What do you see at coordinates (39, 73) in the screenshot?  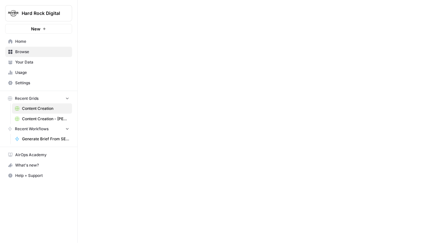 I see `a: Usage` at bounding box center [39, 73].